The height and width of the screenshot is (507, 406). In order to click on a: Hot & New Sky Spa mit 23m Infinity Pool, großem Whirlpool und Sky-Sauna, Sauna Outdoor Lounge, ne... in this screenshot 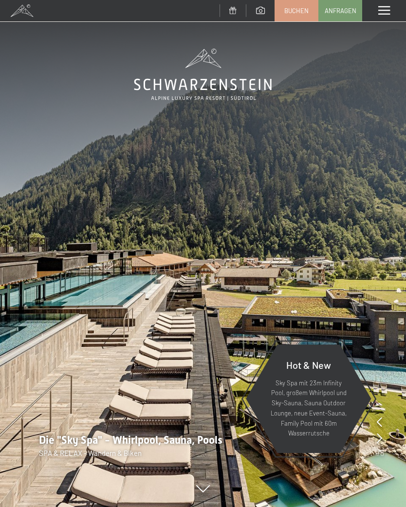, I will do `click(309, 399)`.